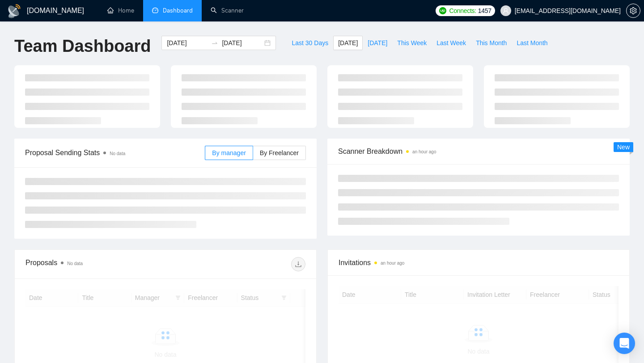 This screenshot has height=363, width=644. Describe the element at coordinates (506, 11) in the screenshot. I see `span: user` at that location.